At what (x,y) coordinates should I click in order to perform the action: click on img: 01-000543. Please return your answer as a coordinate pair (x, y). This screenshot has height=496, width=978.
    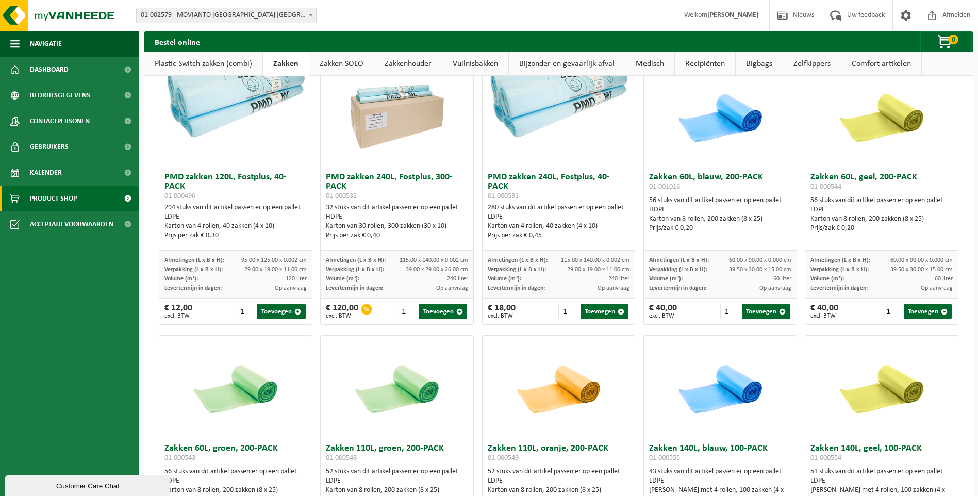
    Looking at the image, I should click on (236, 387).